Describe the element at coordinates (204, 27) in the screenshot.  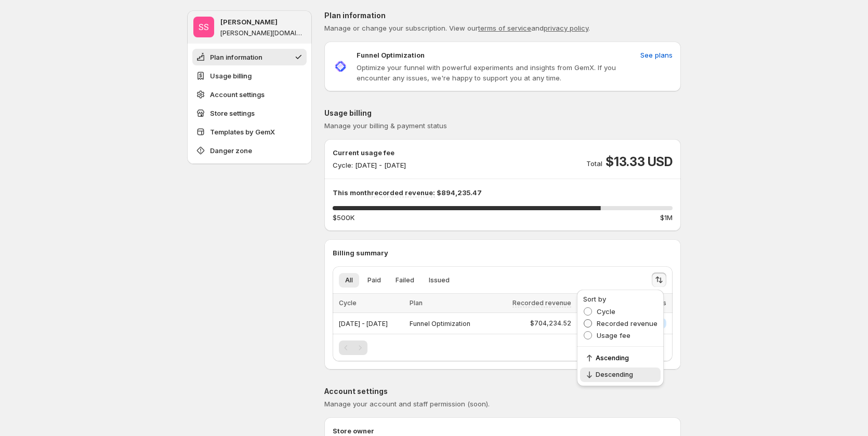
I see `span: Sandy Sandy` at that location.